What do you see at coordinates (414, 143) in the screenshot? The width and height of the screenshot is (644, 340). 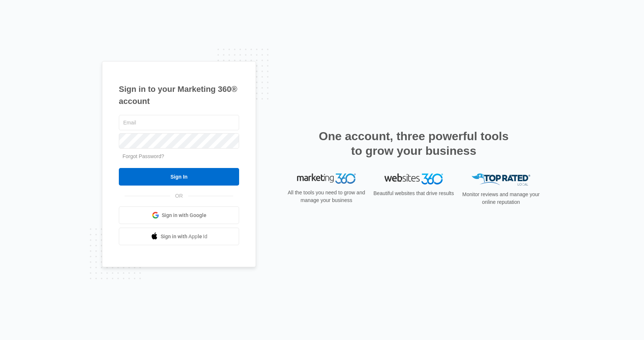 I see `h2: One account, three powerful tools to grow your business` at bounding box center [414, 143].